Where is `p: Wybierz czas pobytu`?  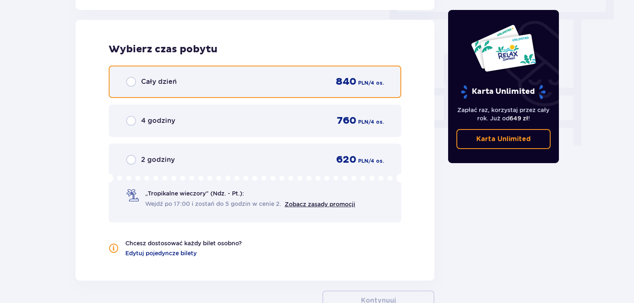
p: Wybierz czas pobytu is located at coordinates (255, 49).